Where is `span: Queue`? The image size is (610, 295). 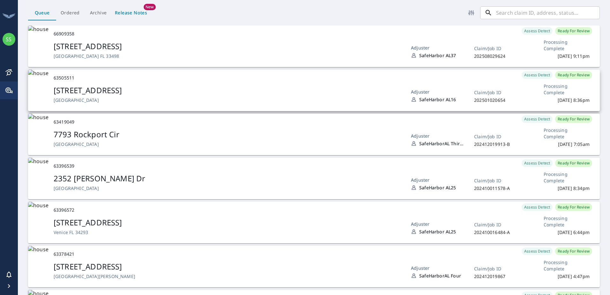 span: Queue is located at coordinates (42, 13).